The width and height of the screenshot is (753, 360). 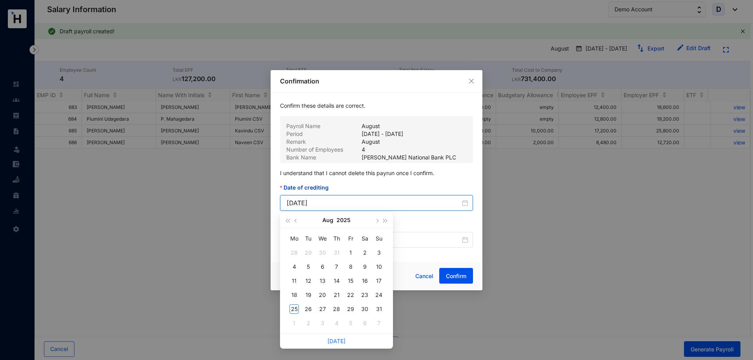 I want to click on div: 13, so click(x=322, y=281).